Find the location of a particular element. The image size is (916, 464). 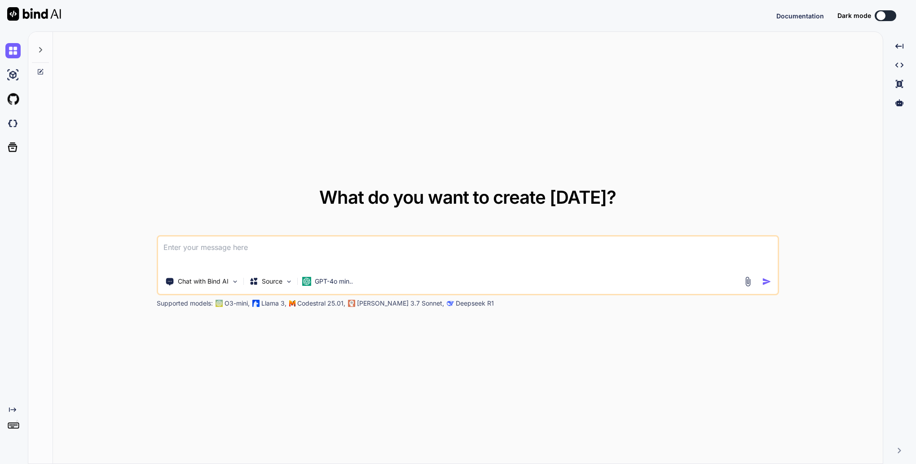

button: Documentation is located at coordinates (800, 16).